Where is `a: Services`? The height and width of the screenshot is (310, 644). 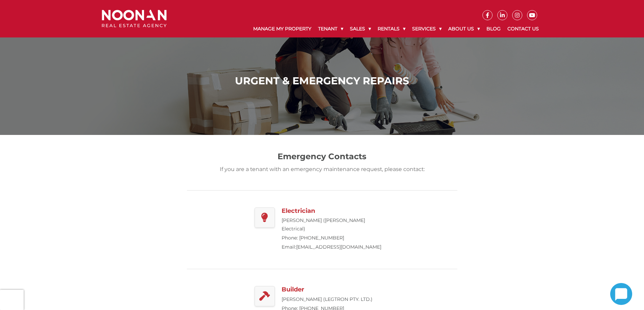 a: Services is located at coordinates (426, 28).